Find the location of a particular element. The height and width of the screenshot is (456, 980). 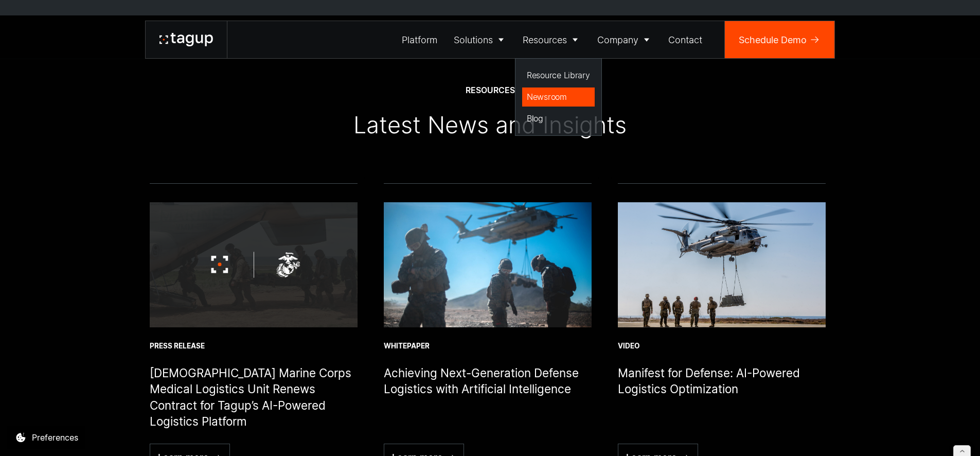

div: Schedule Demo is located at coordinates (773, 39).